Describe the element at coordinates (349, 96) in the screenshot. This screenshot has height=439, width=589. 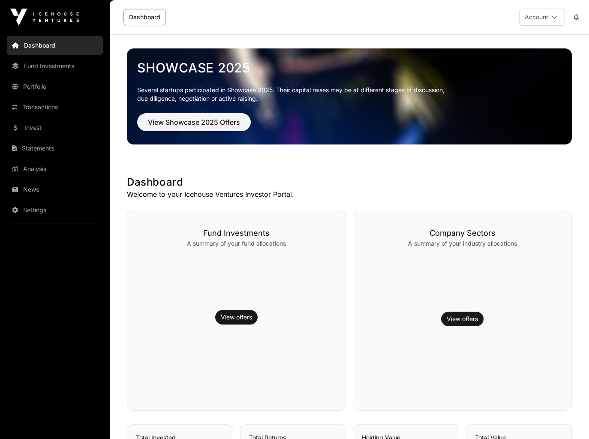
I see `img: Showcase 2025` at that location.